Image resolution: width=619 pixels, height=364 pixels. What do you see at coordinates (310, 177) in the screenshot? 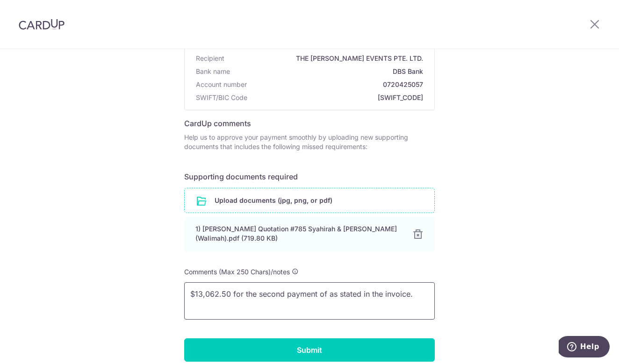
I see `h6: Supporting documents required` at bounding box center [310, 177].